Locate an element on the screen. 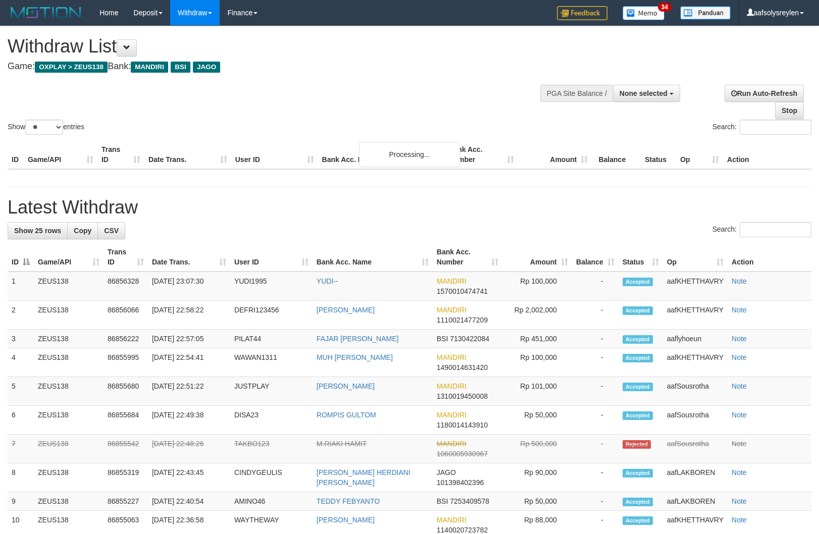 This screenshot has width=819, height=534. td: 1 is located at coordinates (21, 286).